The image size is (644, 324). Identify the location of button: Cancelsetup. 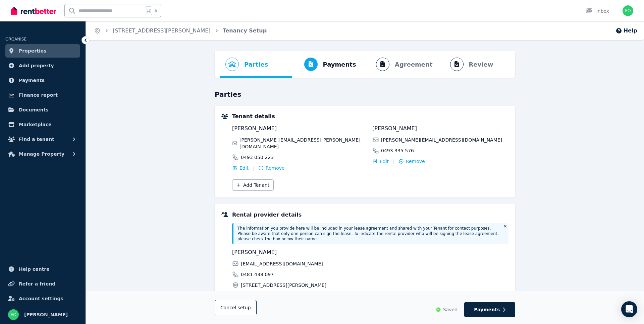
(235, 307).